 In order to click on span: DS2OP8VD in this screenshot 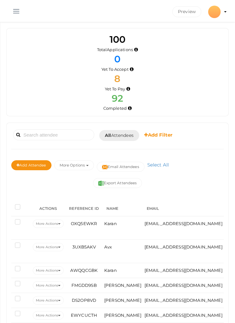, I will do `click(84, 300)`.